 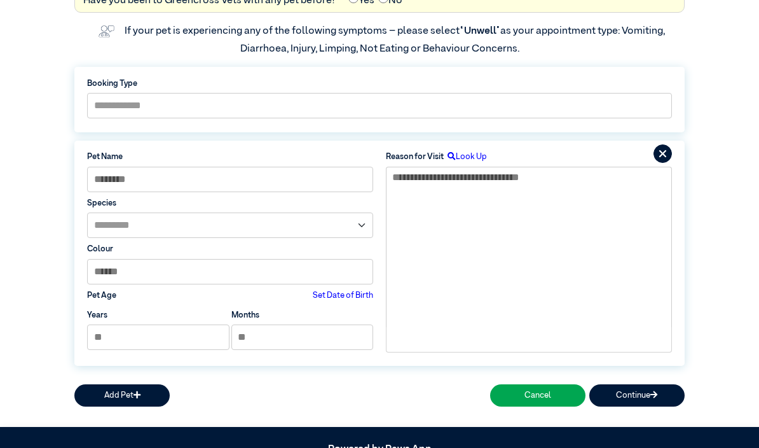 What do you see at coordinates (415, 156) in the screenshot?
I see `label: Reason for Visit` at bounding box center [415, 156].